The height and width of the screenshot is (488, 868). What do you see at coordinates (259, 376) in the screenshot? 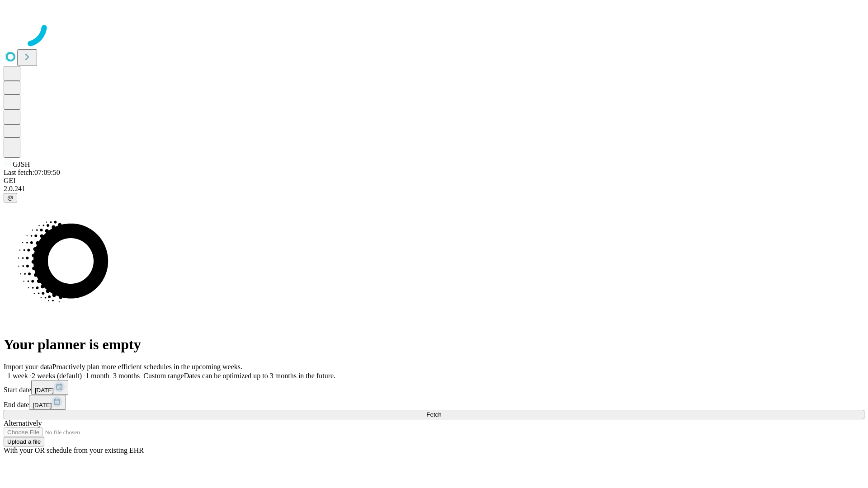
I see `span: Dates can be optimized up to 3 months in the future.` at bounding box center [259, 376].